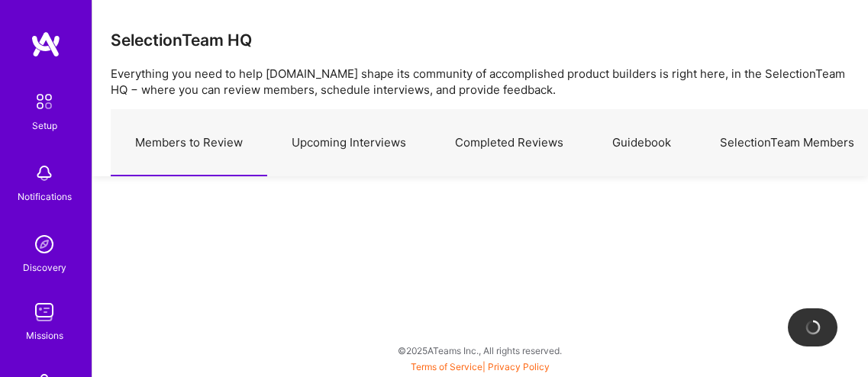 The image size is (868, 377). Describe the element at coordinates (447, 367) in the screenshot. I see `a: Terms of Service` at that location.